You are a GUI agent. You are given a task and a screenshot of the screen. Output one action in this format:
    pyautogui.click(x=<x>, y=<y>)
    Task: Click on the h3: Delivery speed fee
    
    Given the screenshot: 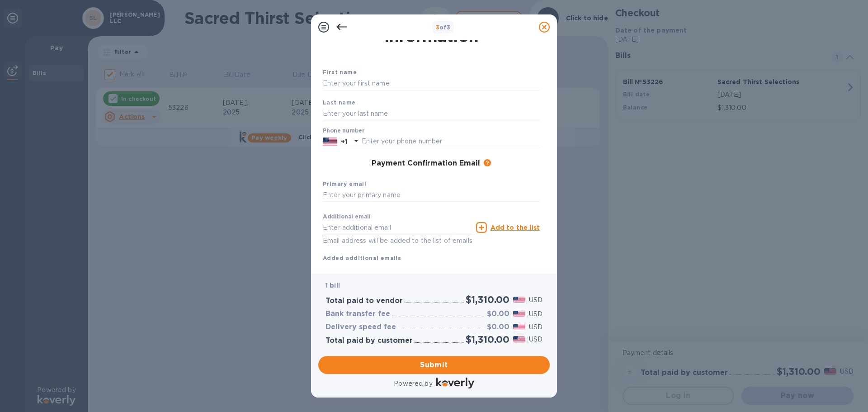 What is the action you would take?
    pyautogui.click(x=361, y=327)
    